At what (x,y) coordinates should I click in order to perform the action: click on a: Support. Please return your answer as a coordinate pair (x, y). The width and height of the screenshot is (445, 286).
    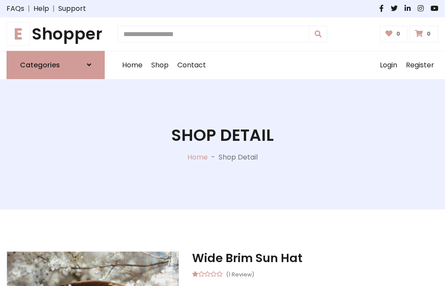
    Looking at the image, I should click on (72, 9).